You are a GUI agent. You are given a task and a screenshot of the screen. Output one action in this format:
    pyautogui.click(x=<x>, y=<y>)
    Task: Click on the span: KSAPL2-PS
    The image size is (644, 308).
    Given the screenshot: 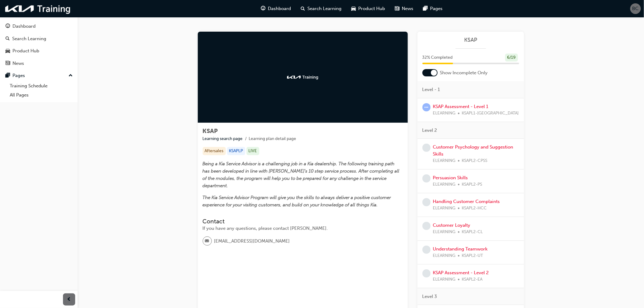 What is the action you would take?
    pyautogui.click(x=472, y=184)
    